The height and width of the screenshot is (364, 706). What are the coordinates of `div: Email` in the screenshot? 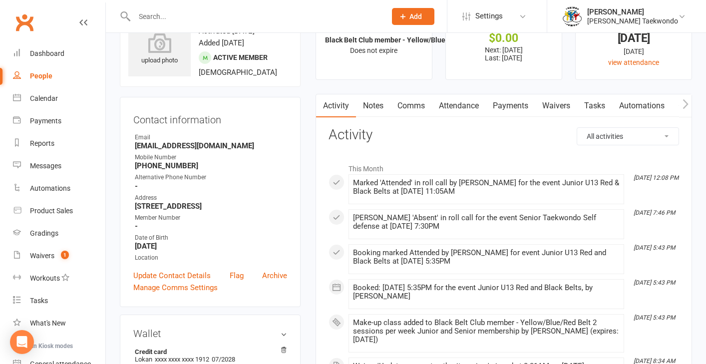 It's located at (211, 137).